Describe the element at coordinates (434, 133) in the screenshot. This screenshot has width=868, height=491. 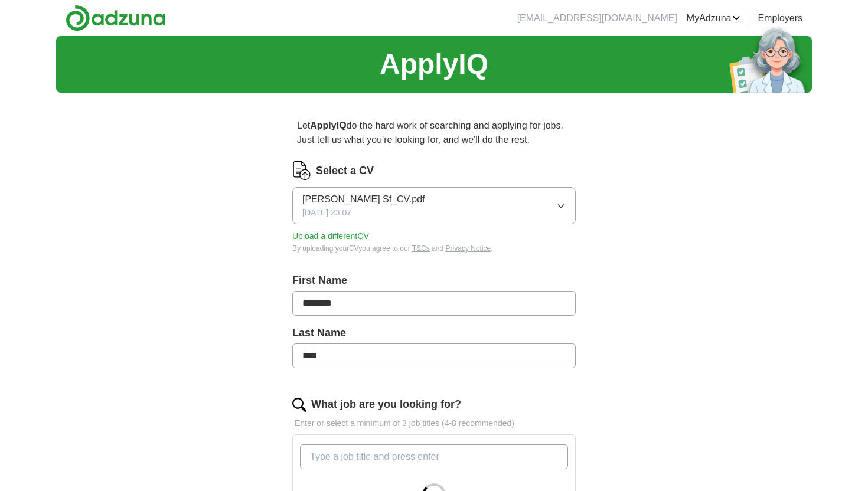
I see `p: Let do the hard work of searching and applying for jobs. Just tell us what you're looking for, an...` at that location.